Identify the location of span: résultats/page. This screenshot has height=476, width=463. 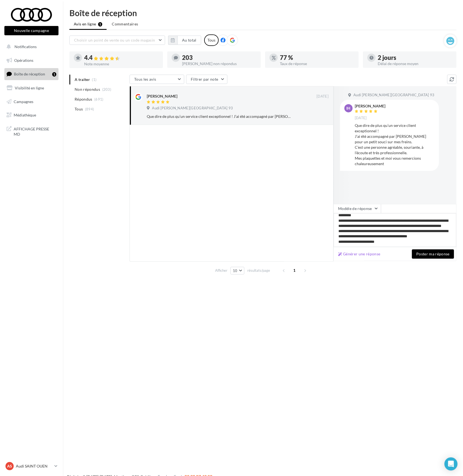
(259, 270).